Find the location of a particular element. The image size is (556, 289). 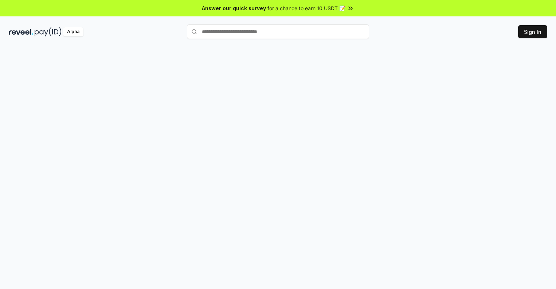

button: Sign In is located at coordinates (533, 32).